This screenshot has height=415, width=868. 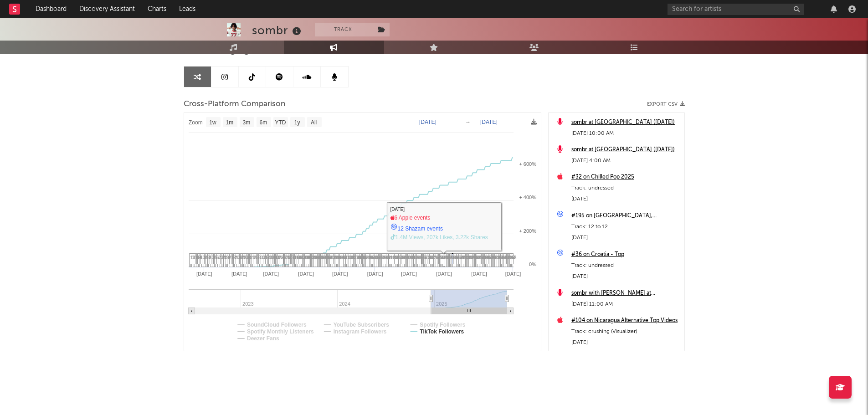 What do you see at coordinates (235, 257) in the screenshot?
I see `span: 2` at bounding box center [235, 257].